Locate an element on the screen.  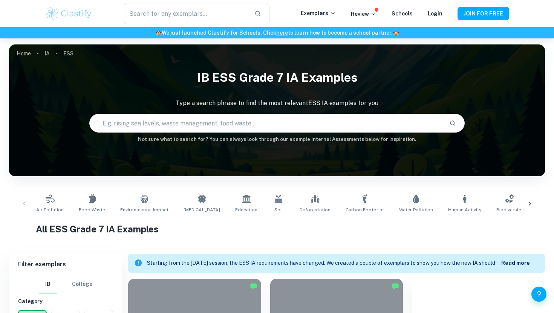
h1: All ESS Grade 7 IA Examples is located at coordinates (277, 229).